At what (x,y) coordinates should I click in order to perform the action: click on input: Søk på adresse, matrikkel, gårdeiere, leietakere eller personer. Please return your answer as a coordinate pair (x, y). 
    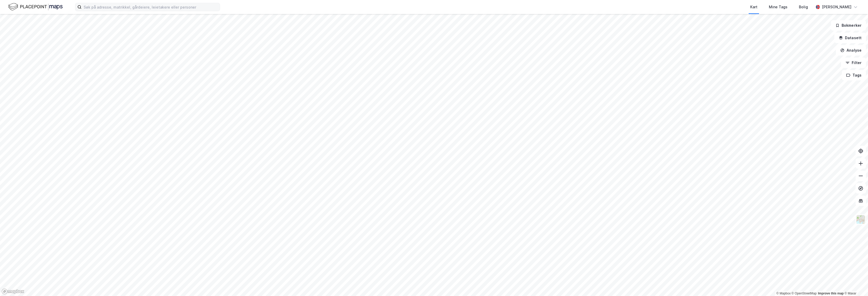
    Looking at the image, I should click on (150, 7).